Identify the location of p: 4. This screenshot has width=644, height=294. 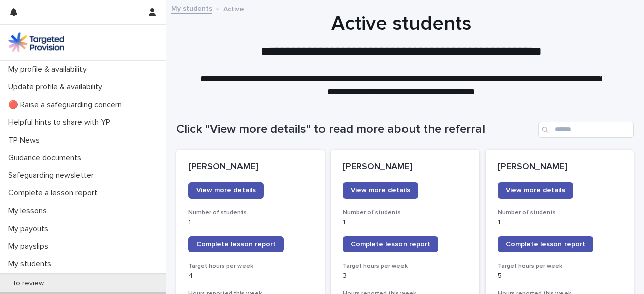
(250, 275).